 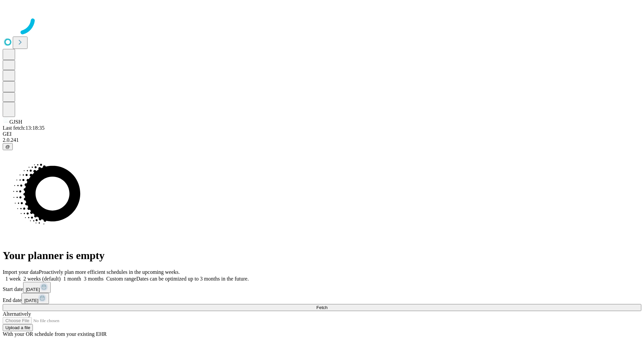 I want to click on button: Fetch, so click(x=322, y=307).